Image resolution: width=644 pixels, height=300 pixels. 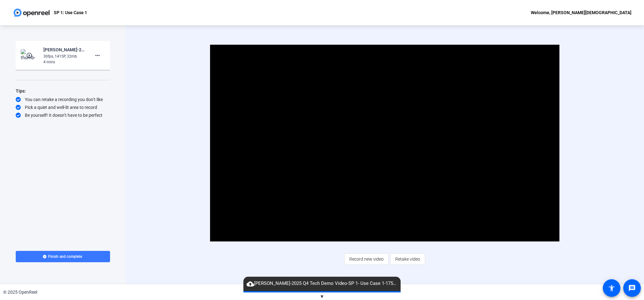 I want to click on div: 4 mins, so click(x=64, y=62).